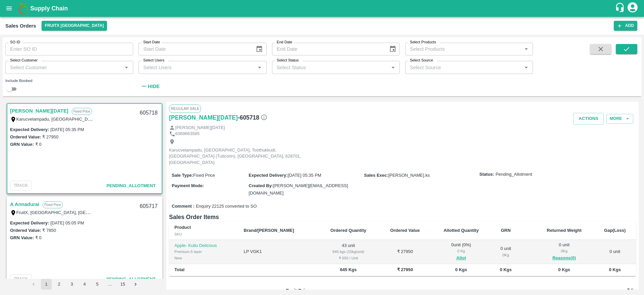 This screenshot has height=295, width=644. Describe the element at coordinates (288, 60) in the screenshot. I see `label: Select Status` at that location.